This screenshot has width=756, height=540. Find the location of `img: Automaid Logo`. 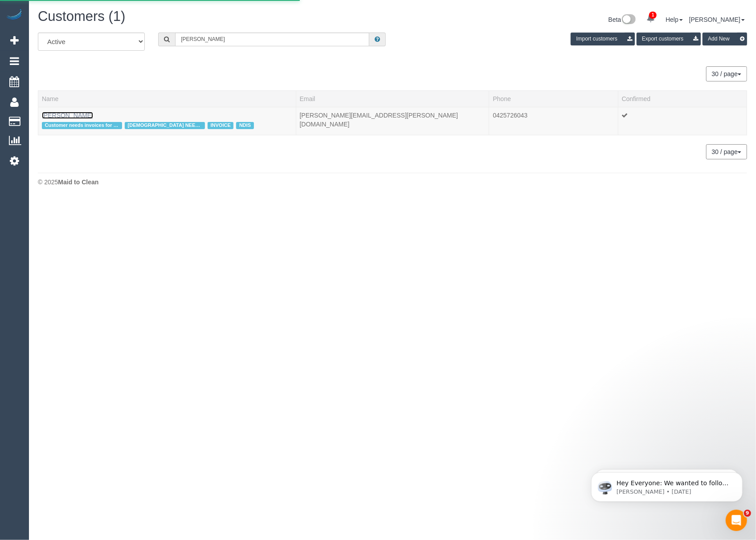

img: Automaid Logo is located at coordinates (15, 15).